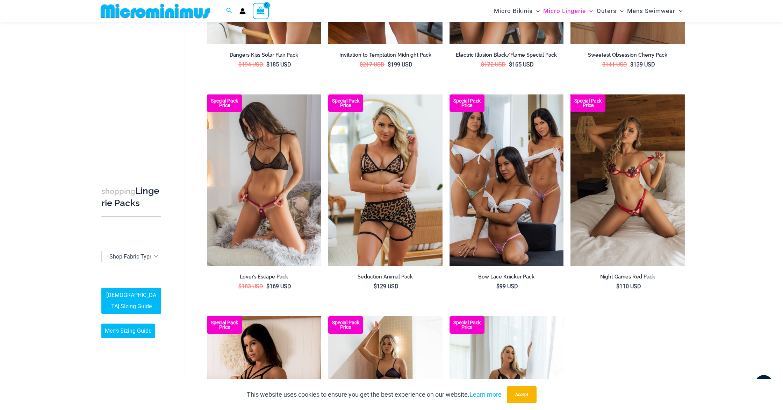 The width and height of the screenshot is (783, 410). What do you see at coordinates (264, 180) in the screenshot?
I see `a: Lovers Escape Pack Zoe Deep Red 689 Micro Thong 04Zoe Deep Red 689 Micro Thong 04` at bounding box center [264, 180].